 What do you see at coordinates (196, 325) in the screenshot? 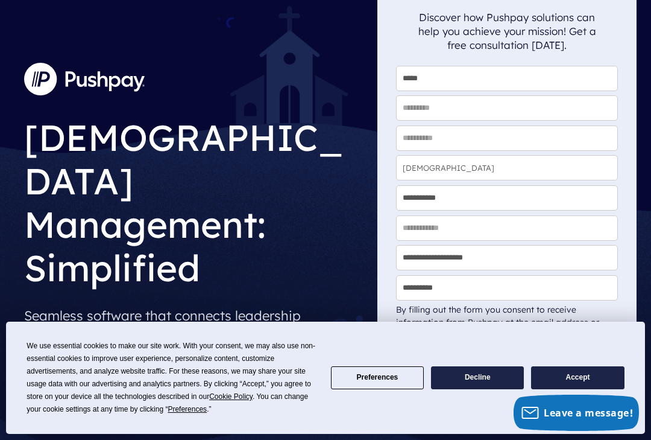
I see `p: Seamless software that connects leadership with congregants.` at bounding box center [196, 325].